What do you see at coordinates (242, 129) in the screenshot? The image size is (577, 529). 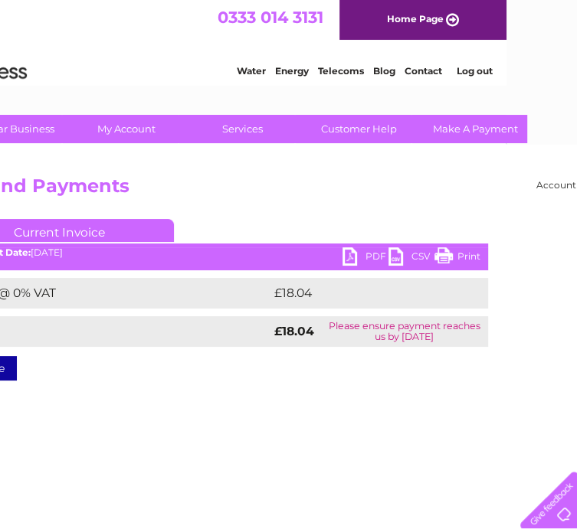 I see `a: Services` at bounding box center [242, 129].